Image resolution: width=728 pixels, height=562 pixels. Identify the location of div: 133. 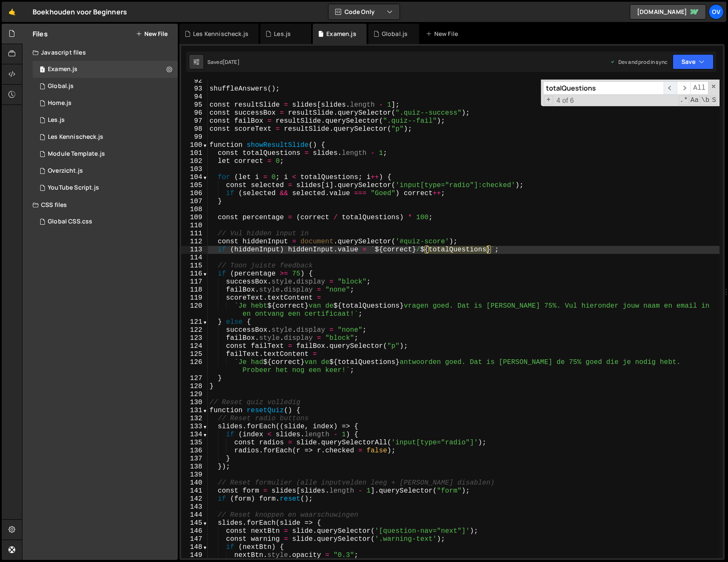
(194, 427).